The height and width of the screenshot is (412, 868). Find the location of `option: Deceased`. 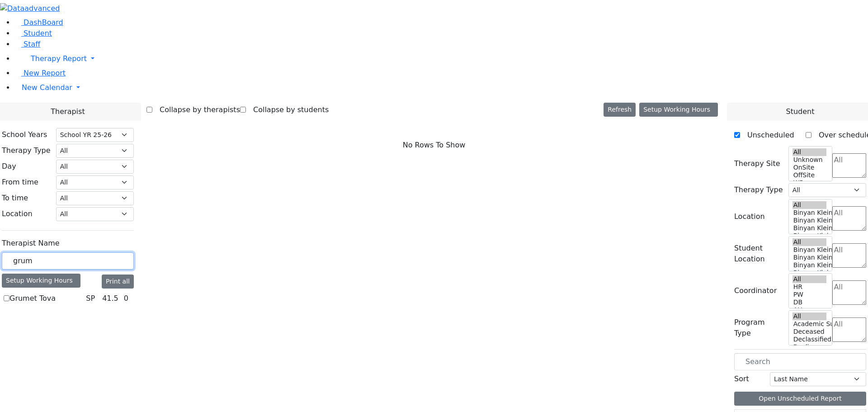

option: Deceased is located at coordinates (810, 332).